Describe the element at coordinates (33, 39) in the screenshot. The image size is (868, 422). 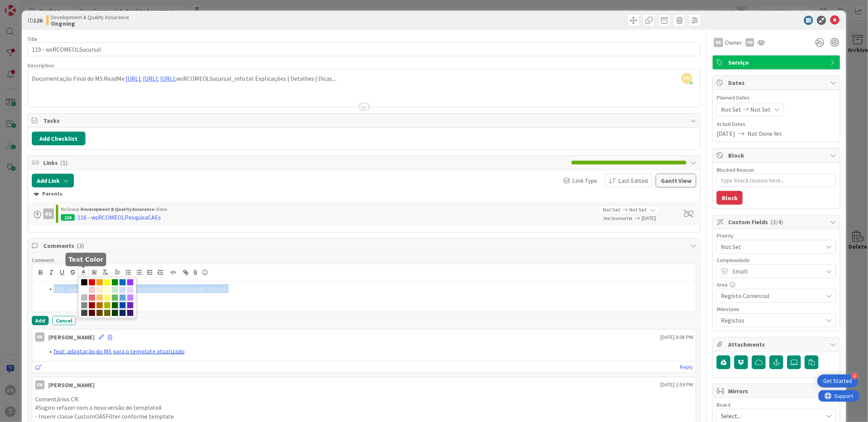
I see `label: Title` at that location.